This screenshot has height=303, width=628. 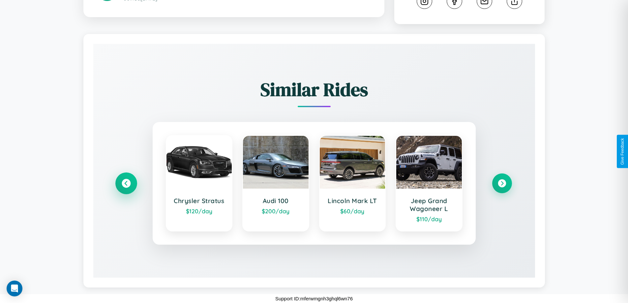 What do you see at coordinates (275, 211) in the screenshot?
I see `div: $ 200 /day` at bounding box center [275, 211].